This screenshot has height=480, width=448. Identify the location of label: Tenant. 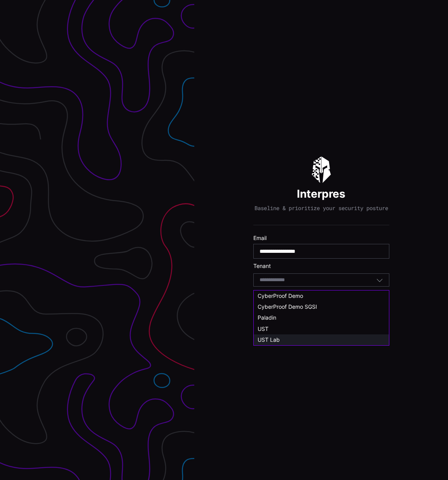
(321, 267).